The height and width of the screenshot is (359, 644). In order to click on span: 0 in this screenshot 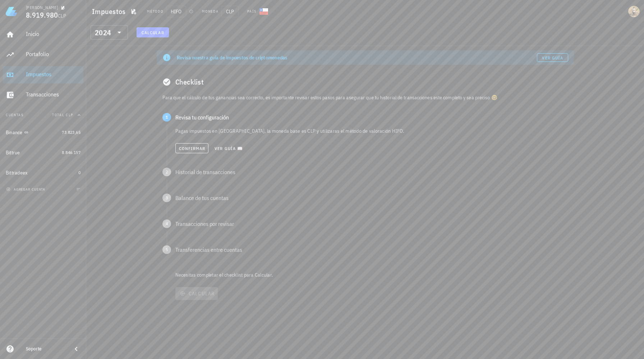, I will do `click(80, 172)`.